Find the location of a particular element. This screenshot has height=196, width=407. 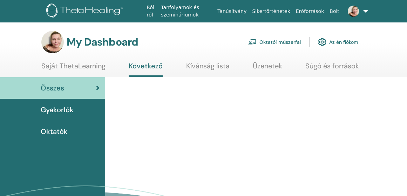

a: Bolt is located at coordinates (334, 11).